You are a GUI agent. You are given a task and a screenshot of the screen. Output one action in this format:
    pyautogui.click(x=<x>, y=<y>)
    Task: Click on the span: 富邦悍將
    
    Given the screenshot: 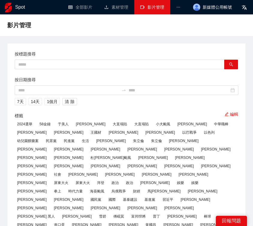 What is the action you would take?
    pyautogui.click(x=139, y=217)
    